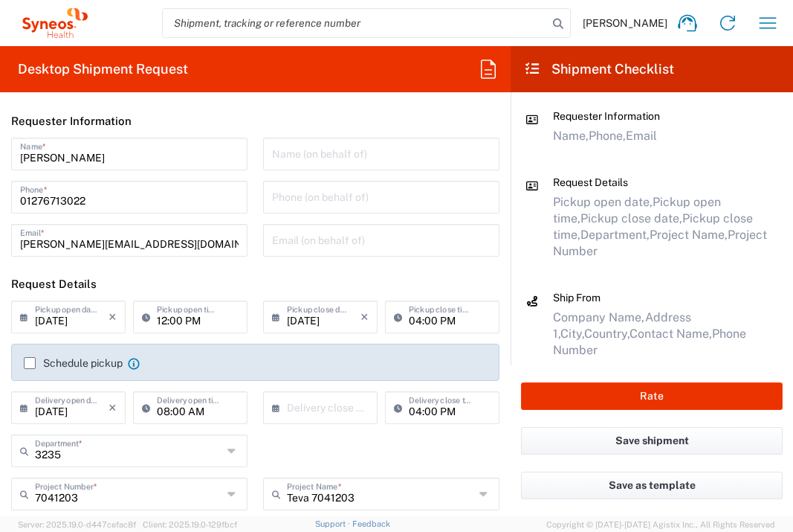 This screenshot has width=793, height=532. Describe the element at coordinates (671, 333) in the screenshot. I see `span: Contact Name,` at that location.